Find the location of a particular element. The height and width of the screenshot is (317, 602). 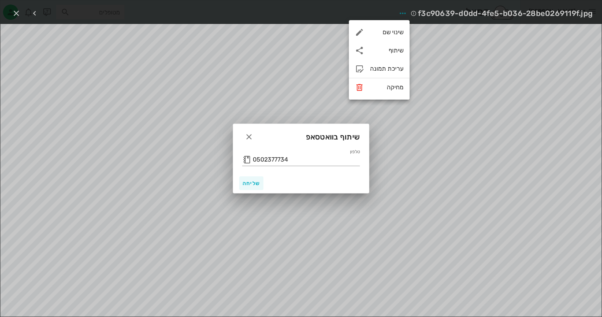

button: שליחה is located at coordinates (251, 183).